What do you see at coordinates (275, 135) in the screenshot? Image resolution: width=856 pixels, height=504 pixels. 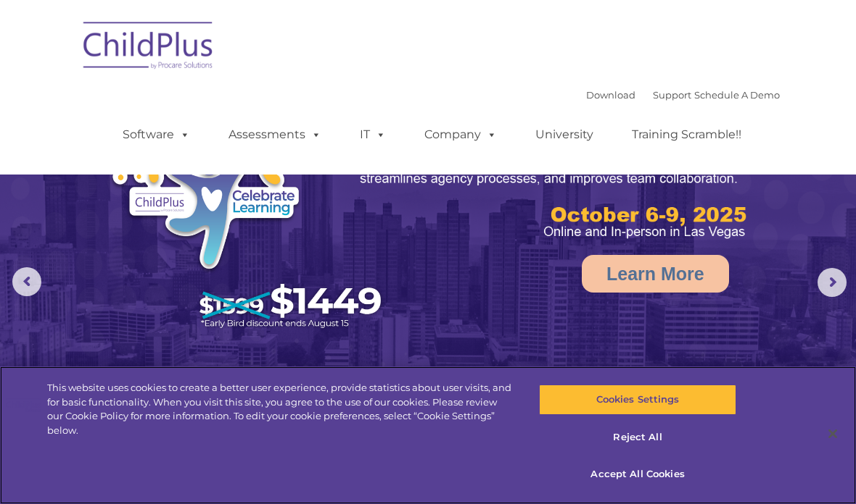 I see `a: Assessments` at bounding box center [275, 135].